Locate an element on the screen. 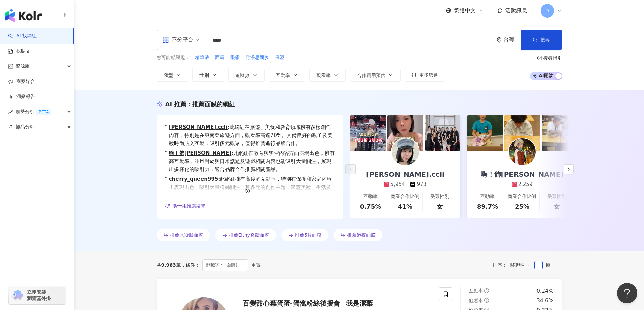 This screenshot has height=310, width=644. div: 共 筆 is located at coordinates (168, 265).